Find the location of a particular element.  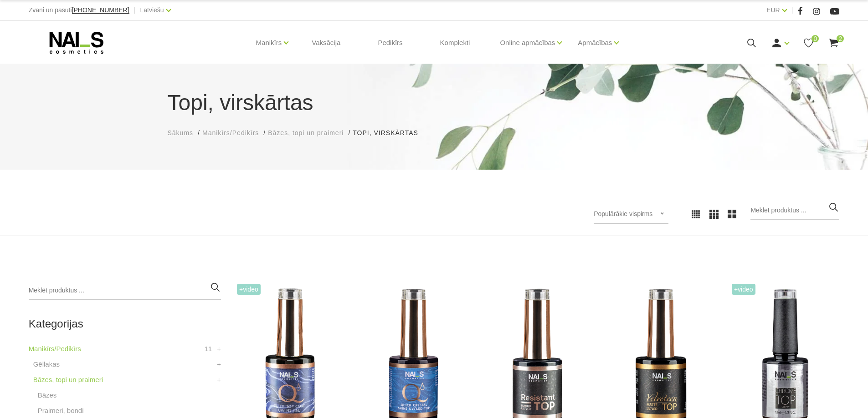

span: 2 is located at coordinates (840, 39).